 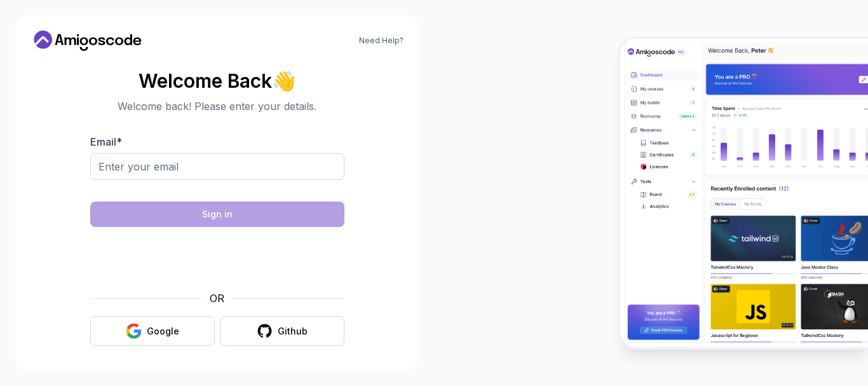 What do you see at coordinates (217, 107) in the screenshot?
I see `p: Welcome back! Please enter your details.` at bounding box center [217, 107].